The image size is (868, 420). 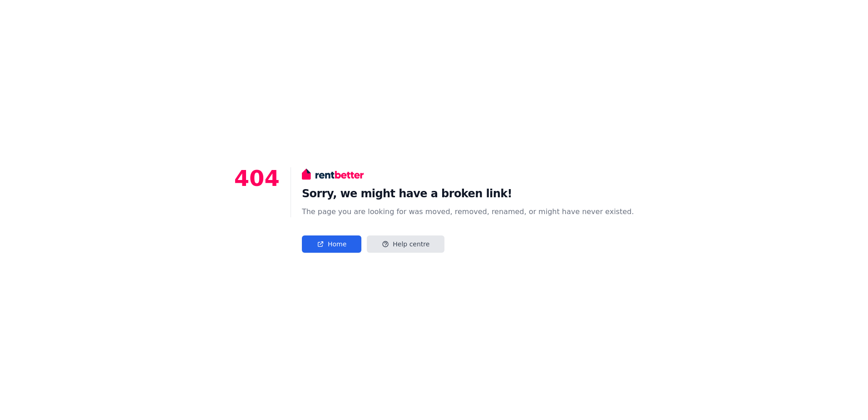 What do you see at coordinates (468, 194) in the screenshot?
I see `h1: Sorry, we might have a broken link!` at bounding box center [468, 194].